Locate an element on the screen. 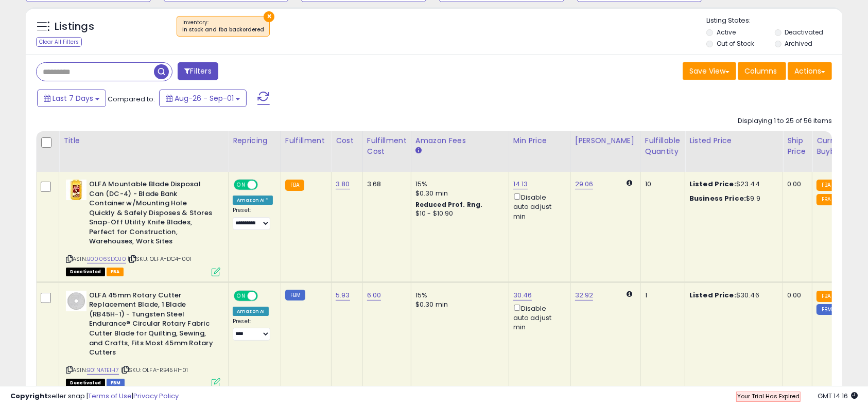 This screenshot has width=868, height=407. label: Out of Stock is located at coordinates (735, 43).